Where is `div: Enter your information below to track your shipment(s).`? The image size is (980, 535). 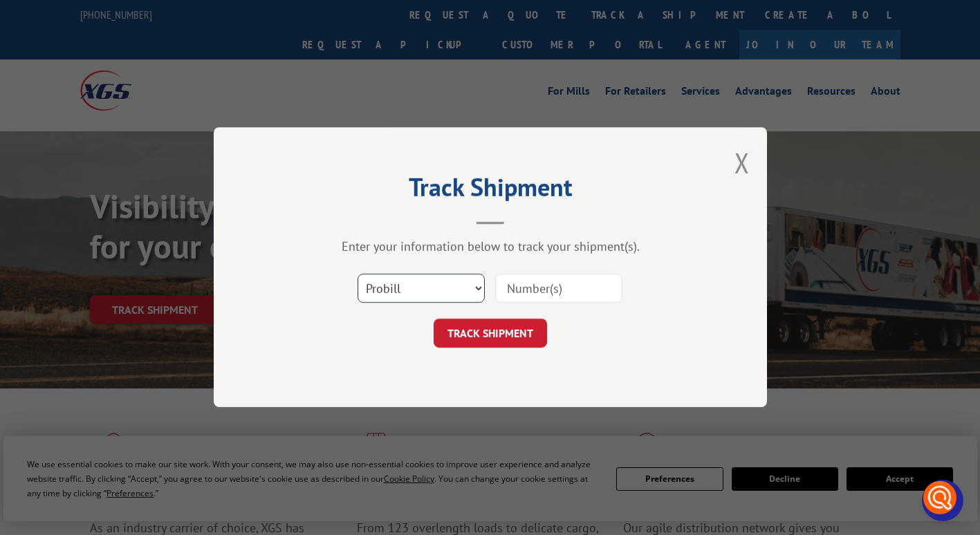
div: Enter your information below to track your shipment(s). is located at coordinates (491, 247).